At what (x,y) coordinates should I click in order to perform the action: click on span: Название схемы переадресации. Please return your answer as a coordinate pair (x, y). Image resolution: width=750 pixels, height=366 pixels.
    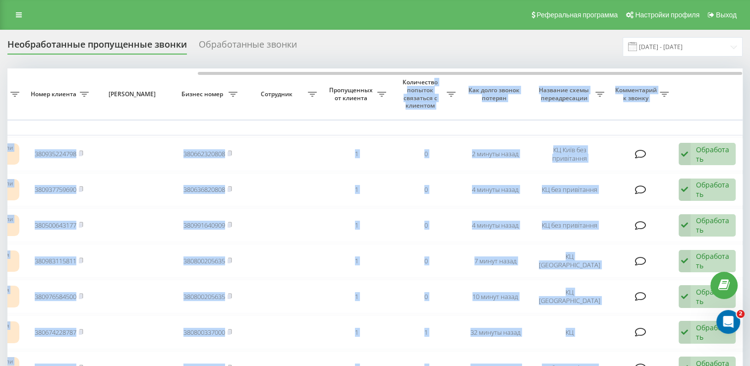
    Looking at the image, I should click on (565, 94).